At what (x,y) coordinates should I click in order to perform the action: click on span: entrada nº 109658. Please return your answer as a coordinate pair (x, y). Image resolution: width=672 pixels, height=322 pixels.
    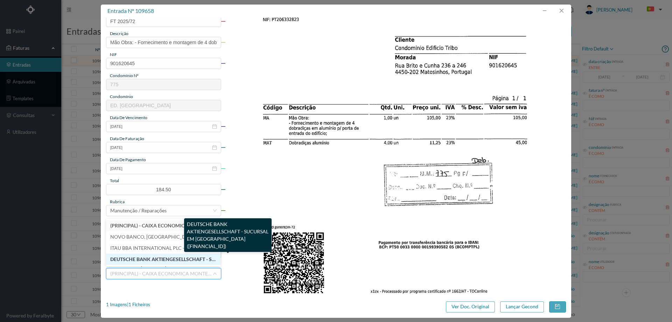
    Looking at the image, I should click on (131, 11).